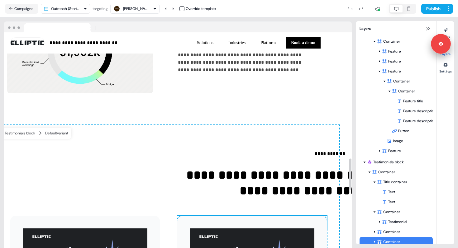 Image resolution: width=458 pixels, height=248 pixels. I want to click on div: Outreach (Starter), so click(66, 9).